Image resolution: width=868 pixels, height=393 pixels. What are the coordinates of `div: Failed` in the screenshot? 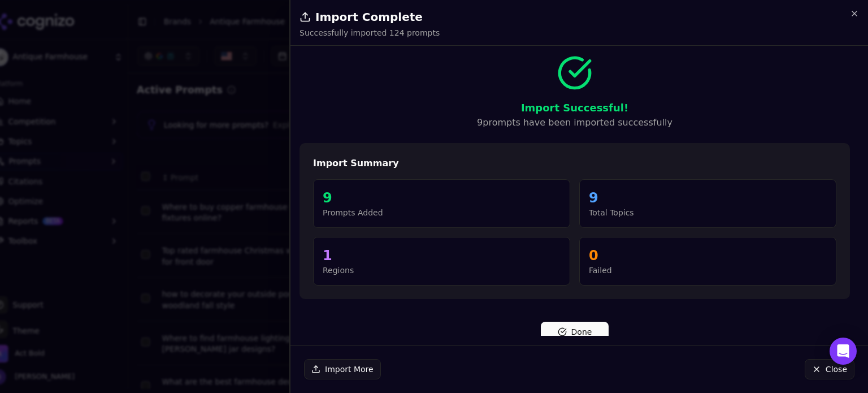 It's located at (708, 270).